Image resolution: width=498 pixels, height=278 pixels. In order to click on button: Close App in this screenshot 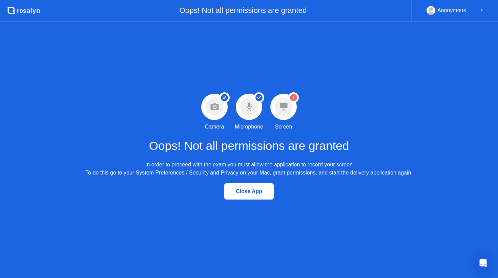, I will do `click(249, 192)`.